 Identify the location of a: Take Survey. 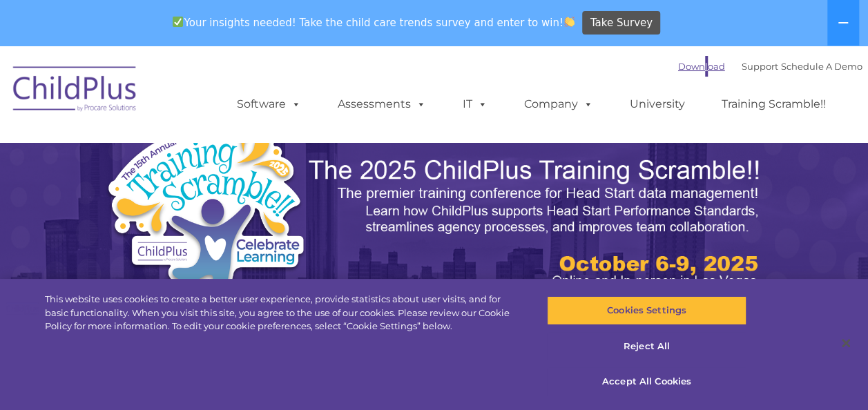
(621, 23).